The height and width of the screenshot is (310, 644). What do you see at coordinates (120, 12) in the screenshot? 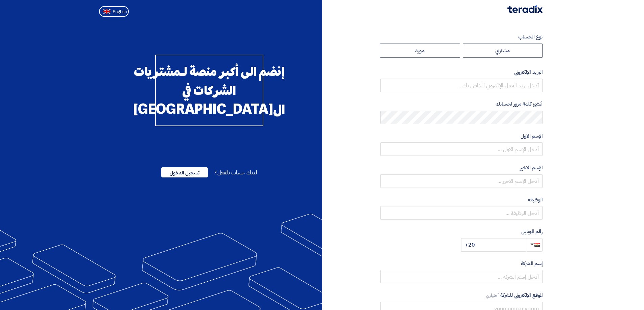
I see `span: English` at bounding box center [120, 12].